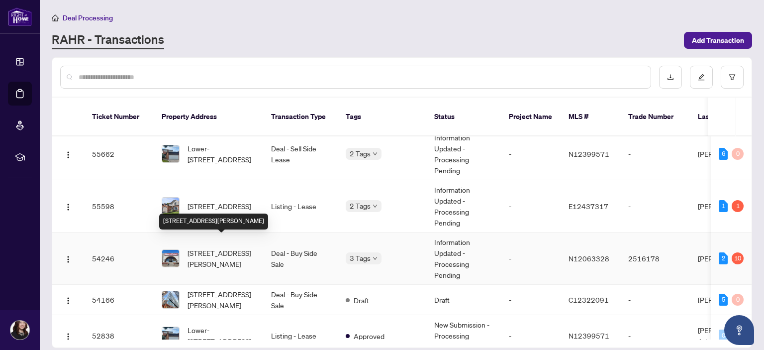 This screenshot has width=764, height=350. What do you see at coordinates (464, 117) in the screenshot?
I see `th: Status` at bounding box center [464, 117].